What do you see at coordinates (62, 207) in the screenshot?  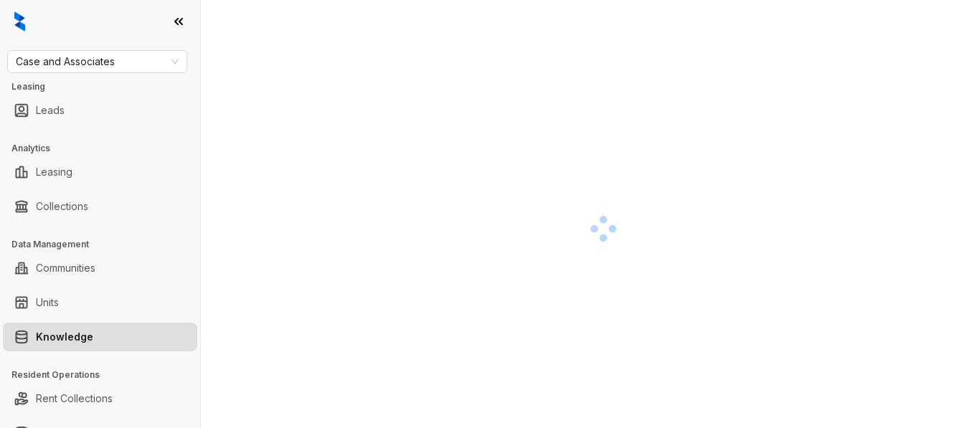 I see `a: Collections` at bounding box center [62, 207].